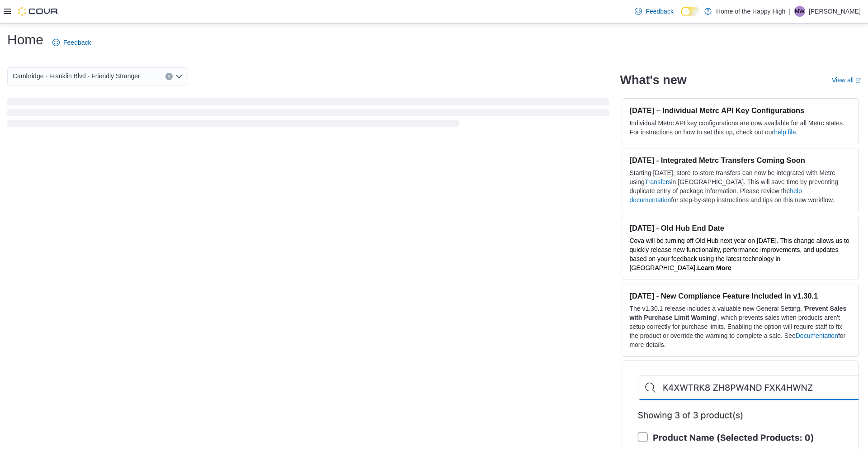  I want to click on button: Open list of options, so click(179, 77).